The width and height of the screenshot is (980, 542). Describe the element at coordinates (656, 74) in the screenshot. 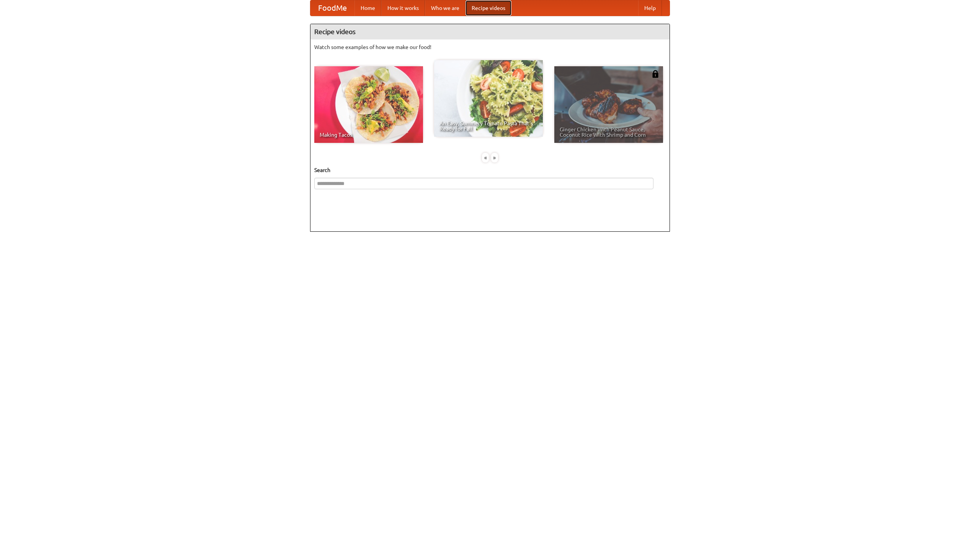

I see `img: 483408.png` at that location.